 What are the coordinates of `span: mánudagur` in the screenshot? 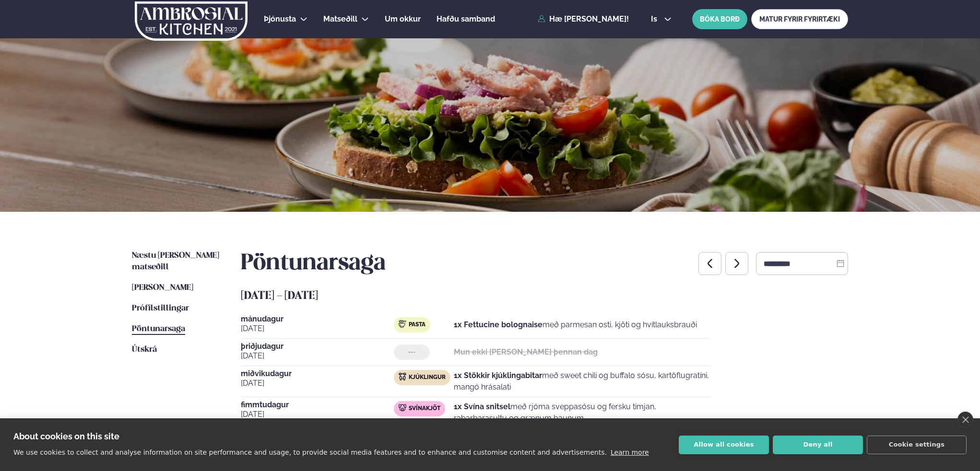 It's located at (317, 319).